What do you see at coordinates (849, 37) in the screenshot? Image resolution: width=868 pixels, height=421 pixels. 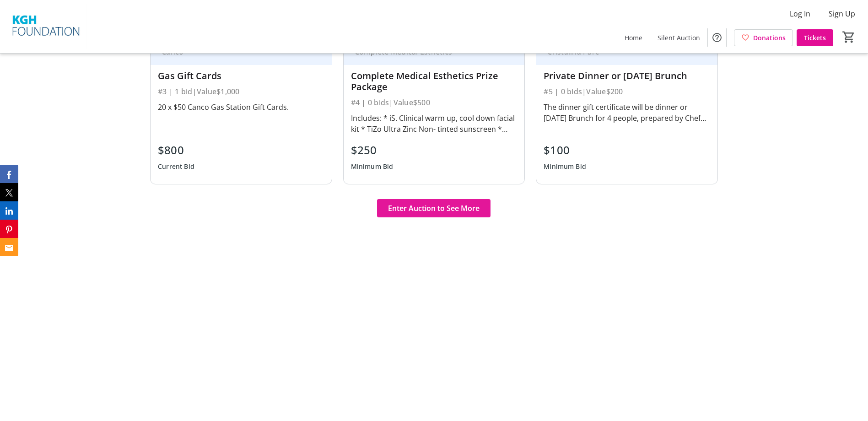 I see `button: Cart` at bounding box center [849, 37].